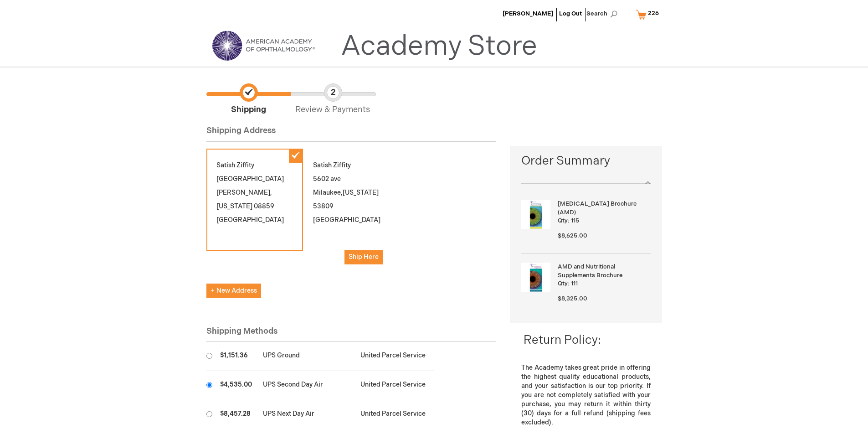 The width and height of the screenshot is (868, 429). Describe the element at coordinates (307, 356) in the screenshot. I see `td: UPS Ground` at that location.